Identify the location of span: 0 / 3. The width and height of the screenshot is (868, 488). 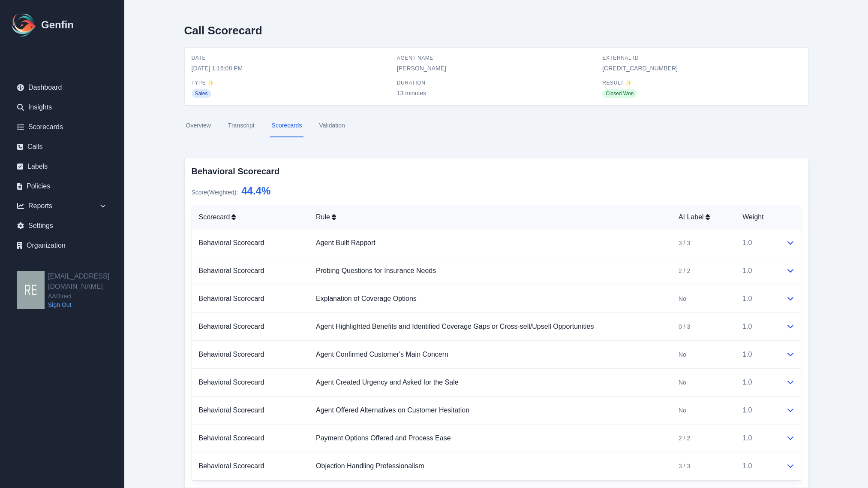
(684, 326).